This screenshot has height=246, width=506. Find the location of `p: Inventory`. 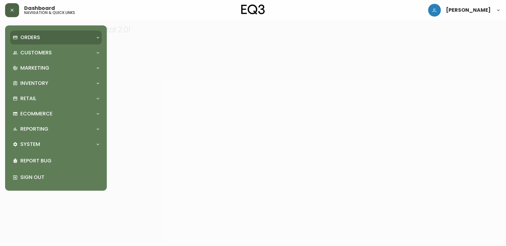

p: Inventory is located at coordinates (34, 83).